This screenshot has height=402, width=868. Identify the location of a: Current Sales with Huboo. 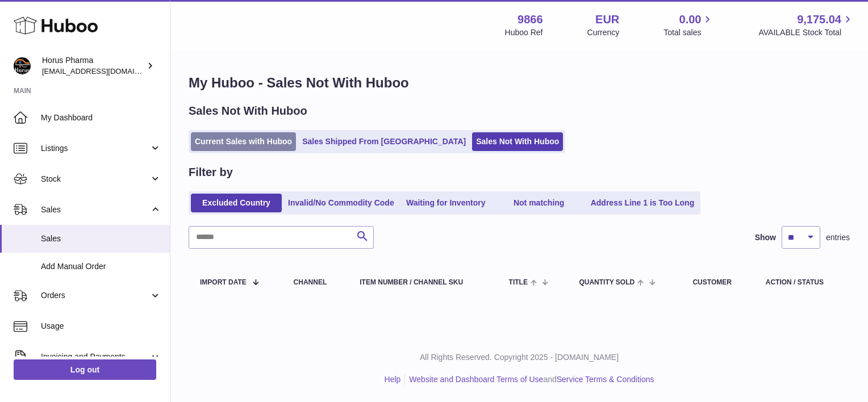
(243, 141).